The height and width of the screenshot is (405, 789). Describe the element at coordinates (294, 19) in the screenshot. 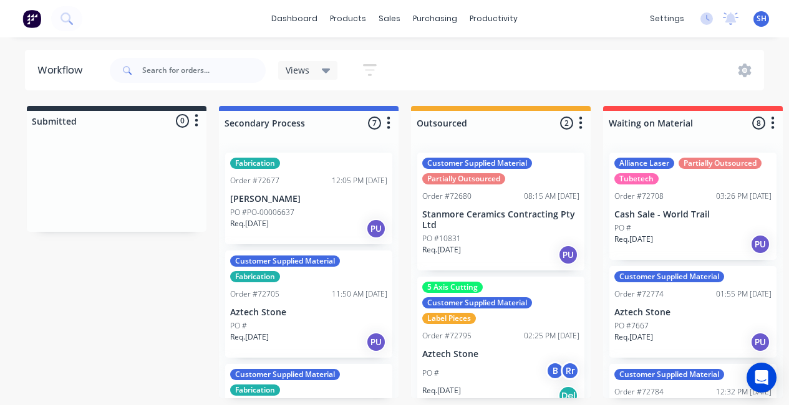

I see `a: dashboard` at that location.